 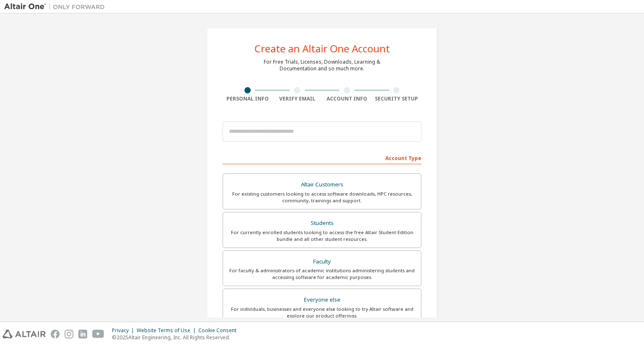 I want to click on div: Faculty, so click(x=322, y=262).